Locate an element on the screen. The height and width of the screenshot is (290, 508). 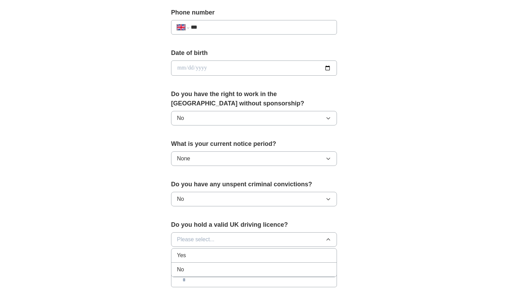
label: Do you have any unspent criminal convictions? is located at coordinates (254, 184).